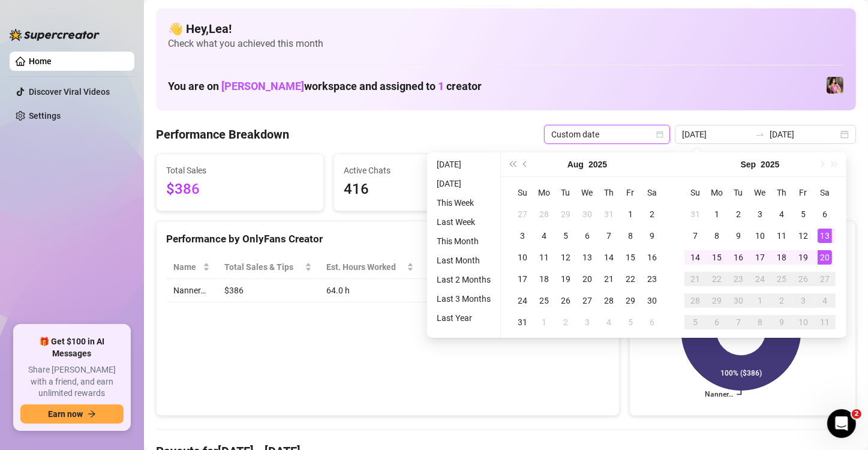  Describe the element at coordinates (544, 257) in the screenshot. I see `td: 2025-08-11` at that location.